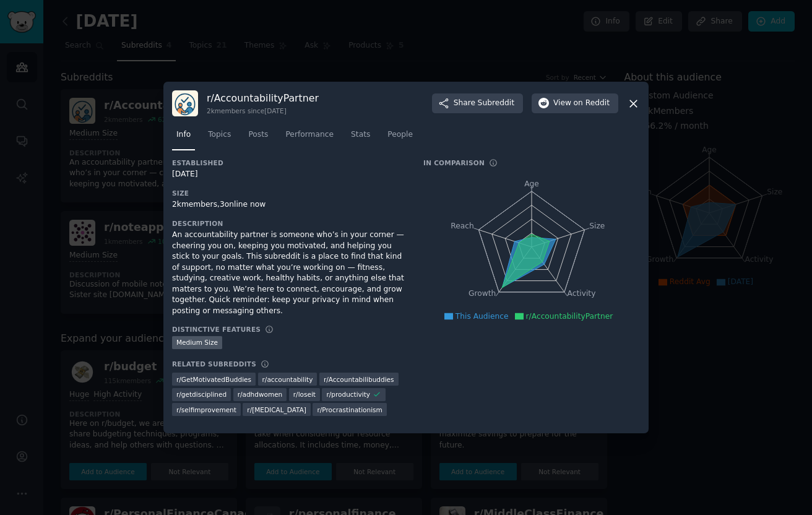 The image size is (812, 515). Describe the element at coordinates (592, 103) in the screenshot. I see `span: on Reddit` at that location.